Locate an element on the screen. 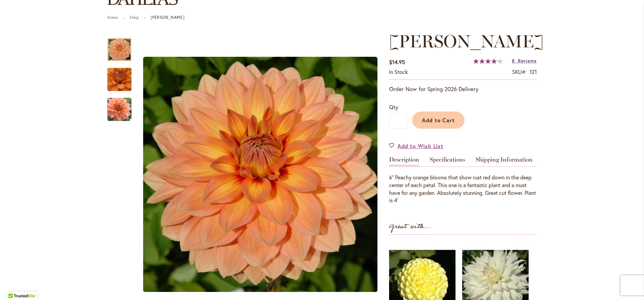 The image size is (644, 300). a: Home is located at coordinates (112, 17).